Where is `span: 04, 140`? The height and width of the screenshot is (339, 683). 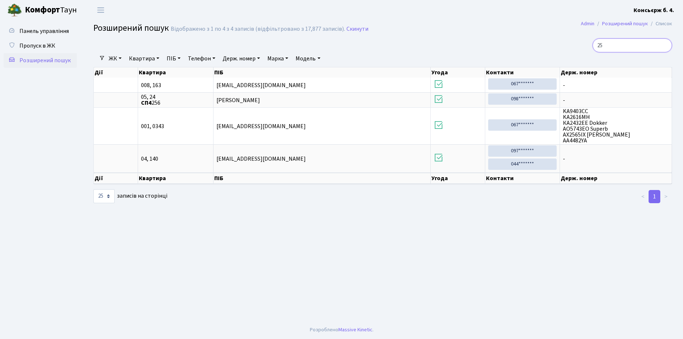 span: 04, 140 is located at coordinates (175, 159).